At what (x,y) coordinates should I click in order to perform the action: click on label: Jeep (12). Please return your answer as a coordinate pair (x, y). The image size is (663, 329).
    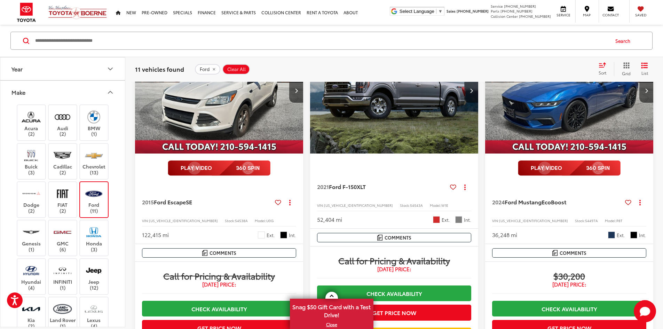
    Looking at the image, I should click on (94, 276).